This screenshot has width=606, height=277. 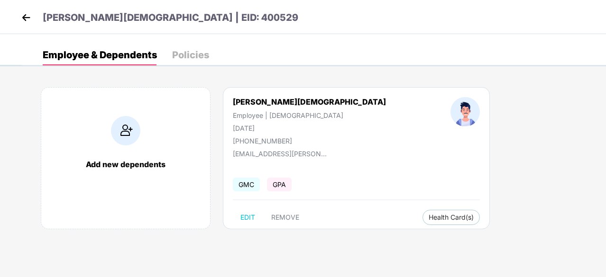 I want to click on img: profileImage, so click(x=465, y=112).